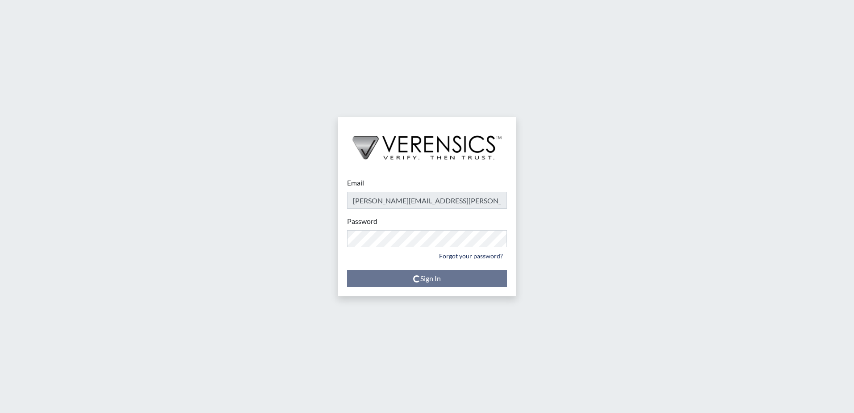 The height and width of the screenshot is (413, 854). What do you see at coordinates (427, 143) in the screenshot?
I see `img: logo-wide-black.2aad4157.png` at bounding box center [427, 143].